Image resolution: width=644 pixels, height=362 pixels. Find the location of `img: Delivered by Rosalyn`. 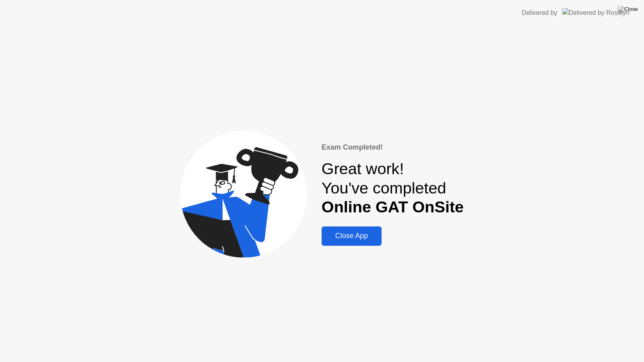

img: Delivered by Rosalyn is located at coordinates (596, 12).